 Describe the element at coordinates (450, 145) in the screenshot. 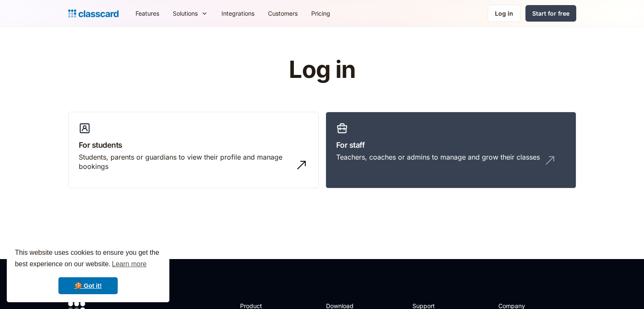

I see `h3: For staff` at that location.